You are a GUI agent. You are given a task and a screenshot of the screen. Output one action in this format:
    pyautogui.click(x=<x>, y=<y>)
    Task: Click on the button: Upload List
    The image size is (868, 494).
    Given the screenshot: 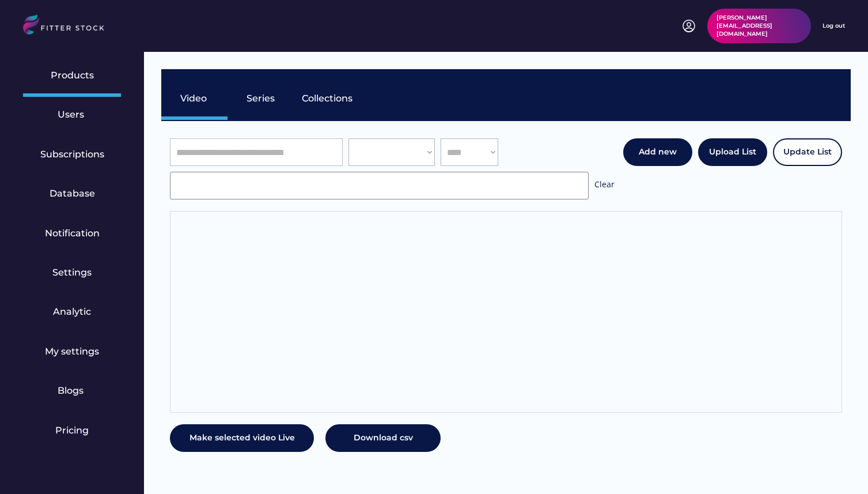 What is the action you would take?
    pyautogui.click(x=733, y=152)
    